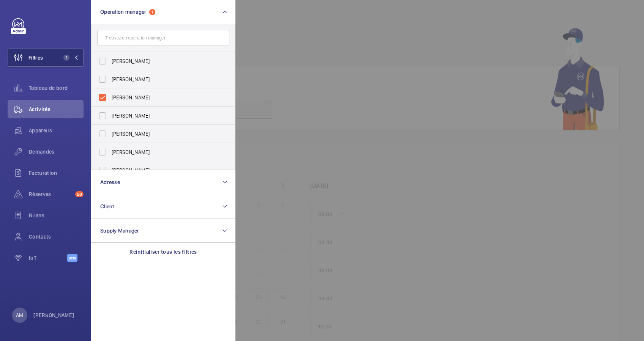  What do you see at coordinates (72, 258) in the screenshot?
I see `span: Beta` at bounding box center [72, 258].